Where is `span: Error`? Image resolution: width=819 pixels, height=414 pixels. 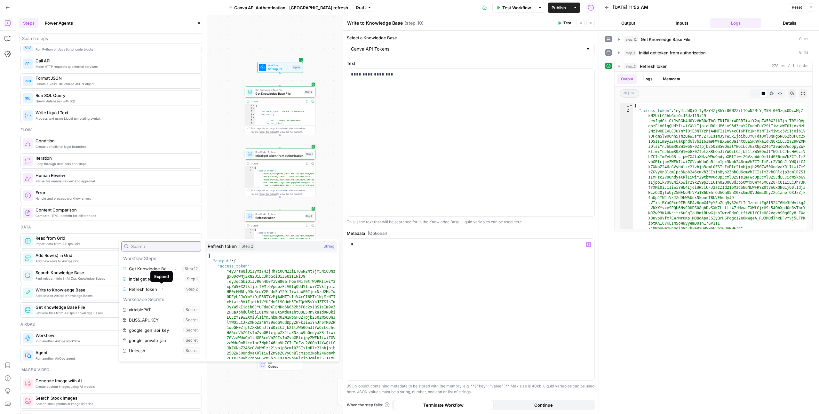 span: Error is located at coordinates (116, 192).